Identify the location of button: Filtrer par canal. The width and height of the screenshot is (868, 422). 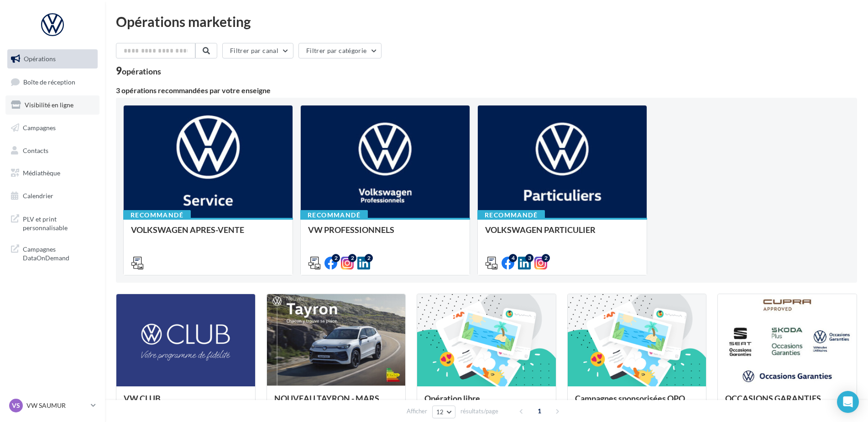
(258, 51).